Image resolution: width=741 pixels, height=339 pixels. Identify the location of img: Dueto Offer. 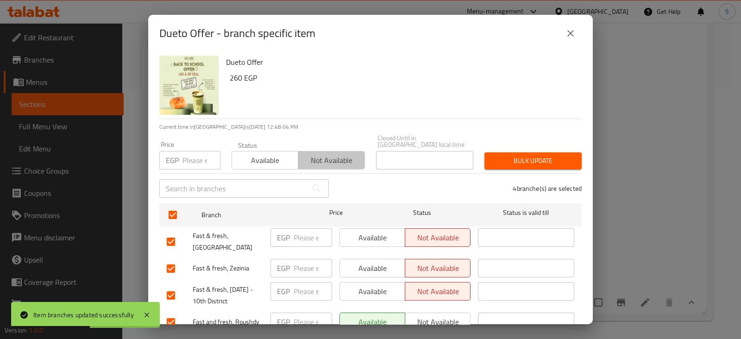
(189, 85).